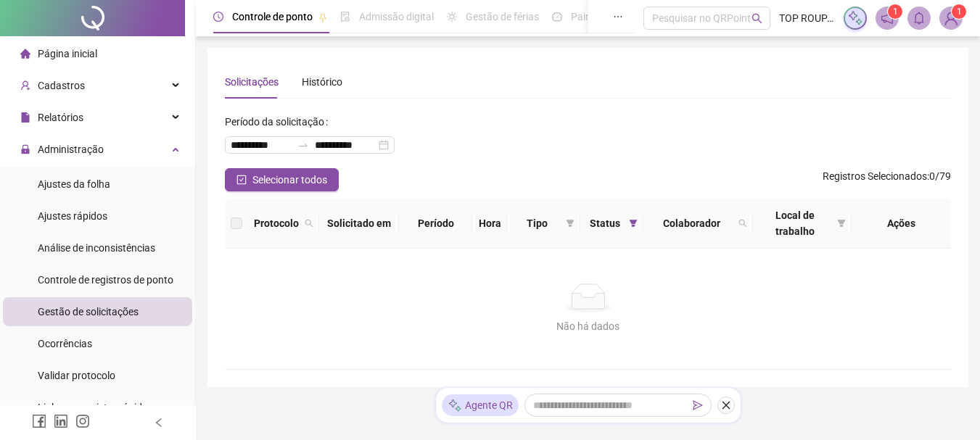  What do you see at coordinates (61, 85) in the screenshot?
I see `span: Cadastros` at bounding box center [61, 85].